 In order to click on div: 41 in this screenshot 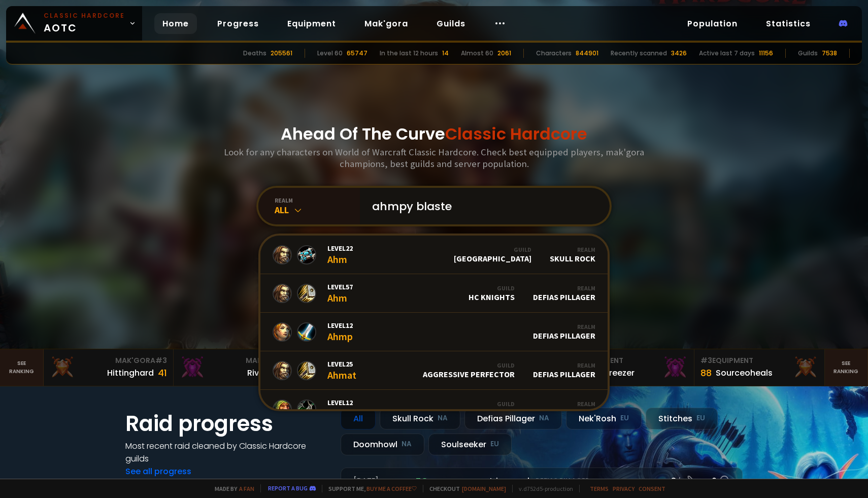, I will do `click(163, 372)`.